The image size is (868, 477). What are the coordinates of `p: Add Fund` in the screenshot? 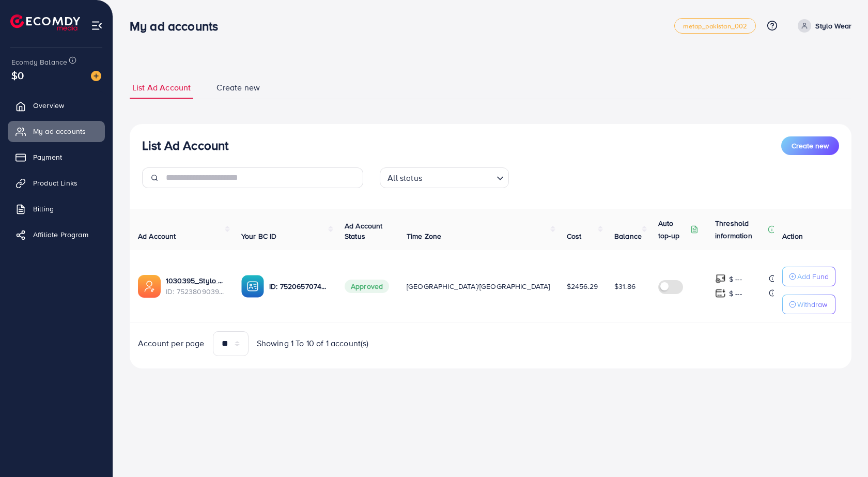 It's located at (812, 276).